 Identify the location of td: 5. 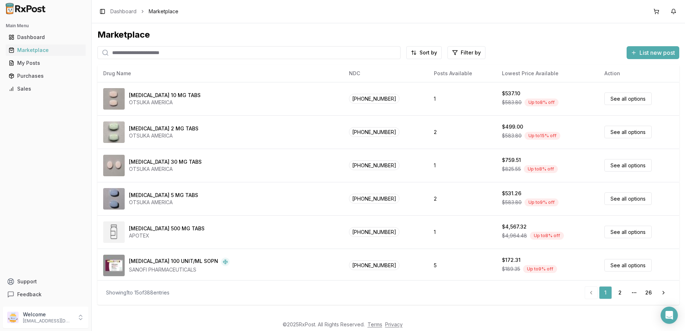
(462, 265).